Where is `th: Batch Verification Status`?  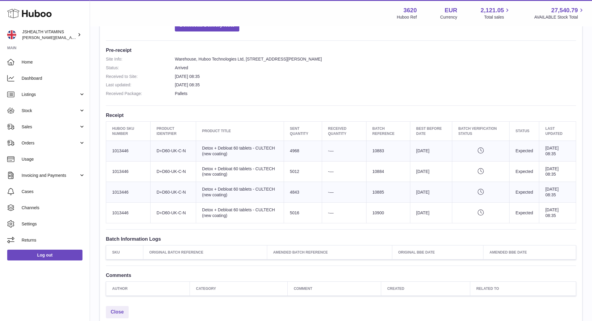 th: Batch Verification Status is located at coordinates (481, 131).